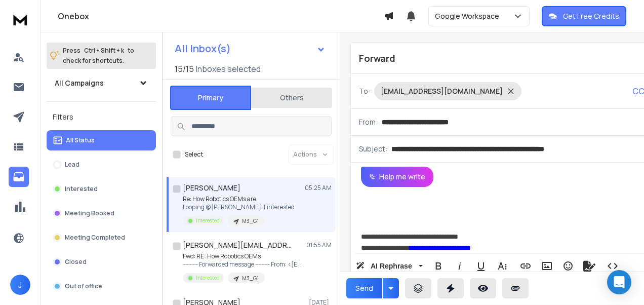  I want to click on p: All Status, so click(80, 141).